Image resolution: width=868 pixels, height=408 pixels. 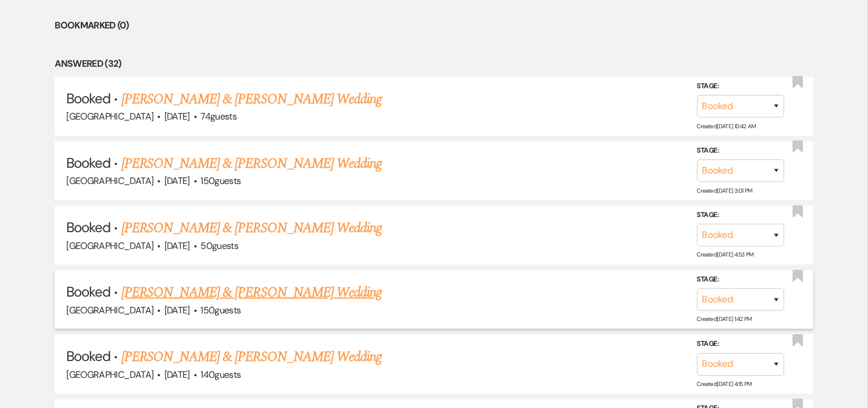 I want to click on span: 140 guests, so click(x=220, y=375).